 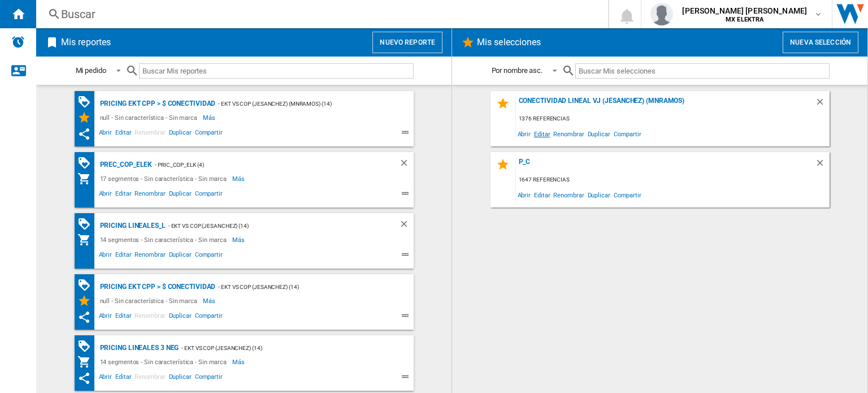 What do you see at coordinates (509, 43) in the screenshot?
I see `h2: Mis selecciones` at bounding box center [509, 43].